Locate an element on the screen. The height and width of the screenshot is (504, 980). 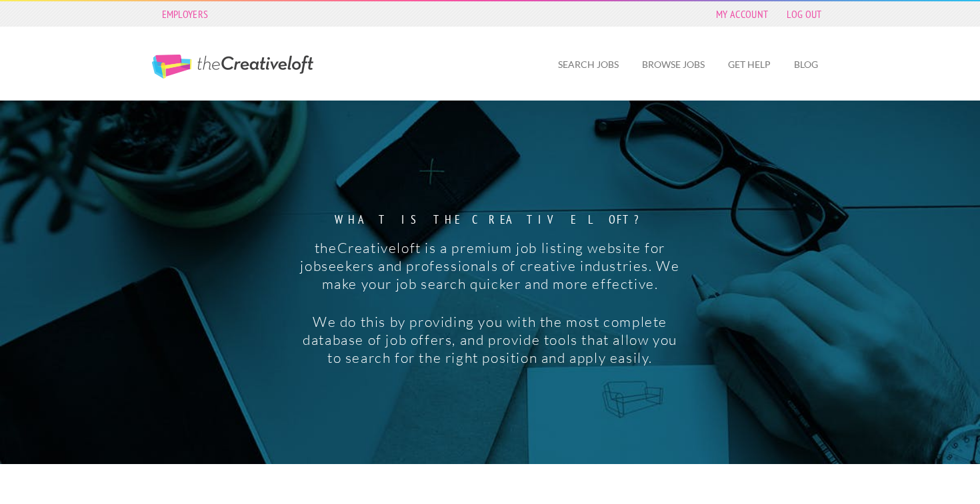
a: The Creative Loft is located at coordinates (233, 67).